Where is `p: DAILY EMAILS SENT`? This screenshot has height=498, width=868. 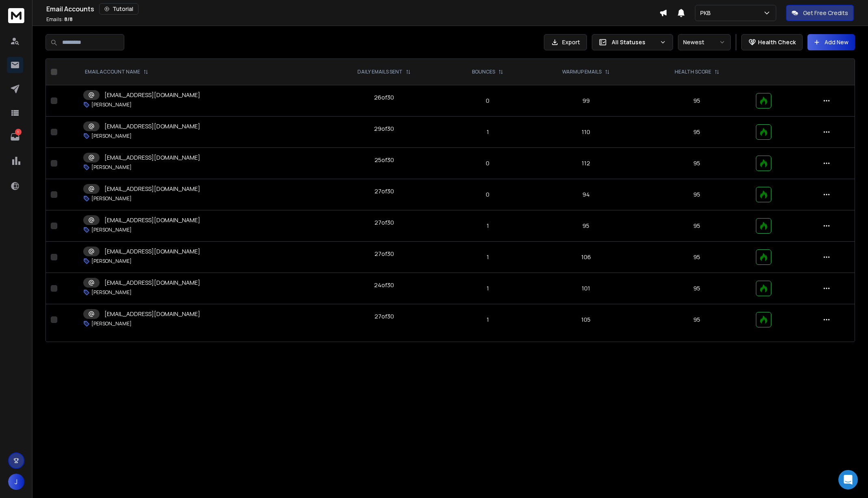
p: DAILY EMAILS SENT is located at coordinates (380, 72).